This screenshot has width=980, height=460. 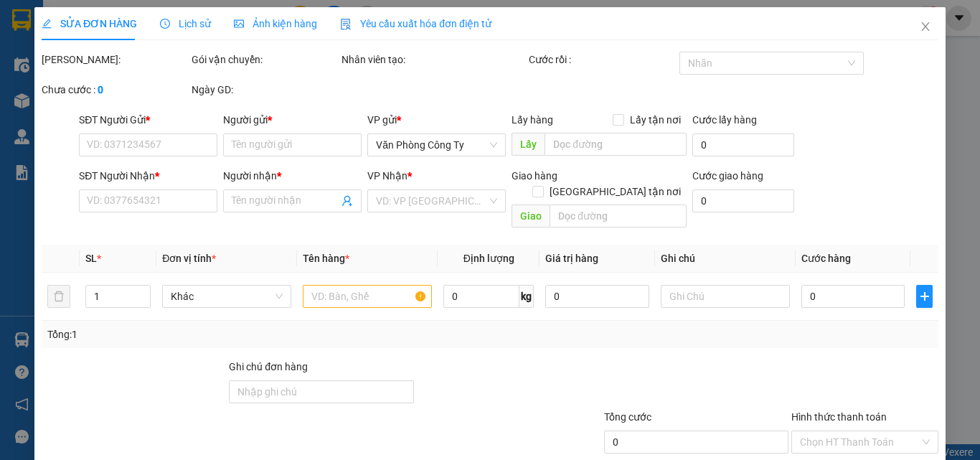 I want to click on input: Ghi Chú, so click(x=725, y=296).